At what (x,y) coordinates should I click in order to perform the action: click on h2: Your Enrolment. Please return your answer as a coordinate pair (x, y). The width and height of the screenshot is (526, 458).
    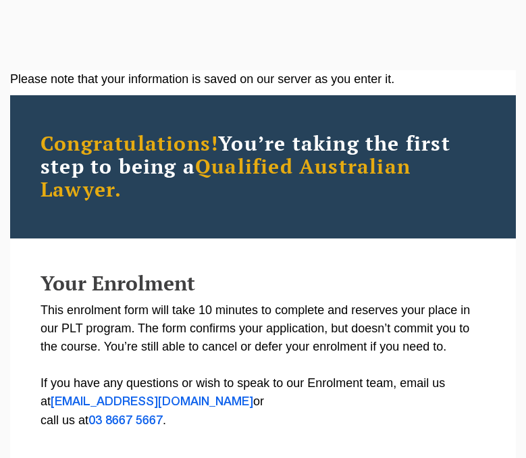
    Looking at the image, I should click on (263, 283).